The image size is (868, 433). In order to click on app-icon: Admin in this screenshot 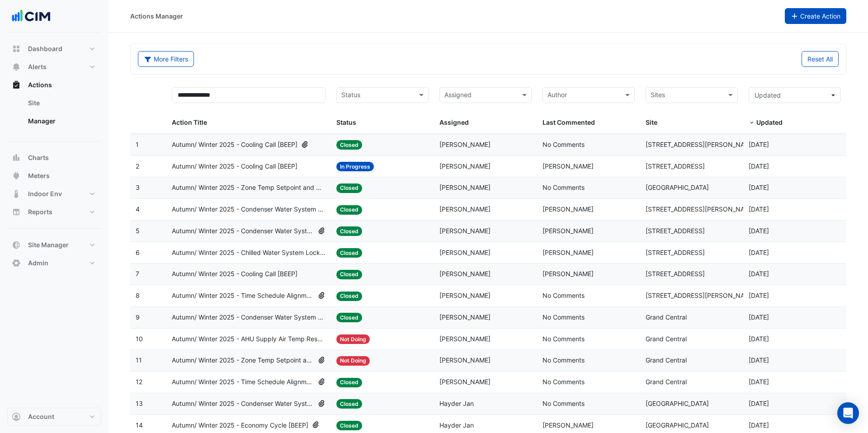, I will do `click(16, 263)`.